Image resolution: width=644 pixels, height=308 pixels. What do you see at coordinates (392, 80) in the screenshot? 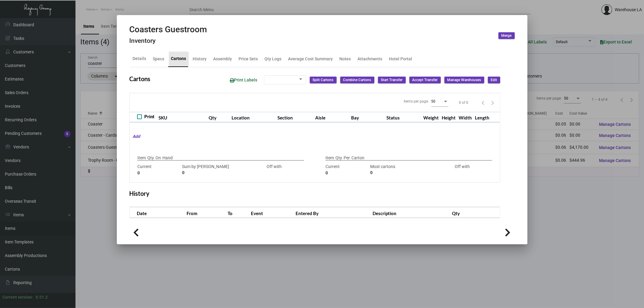
I see `span: Start Transfer` at bounding box center [392, 80].